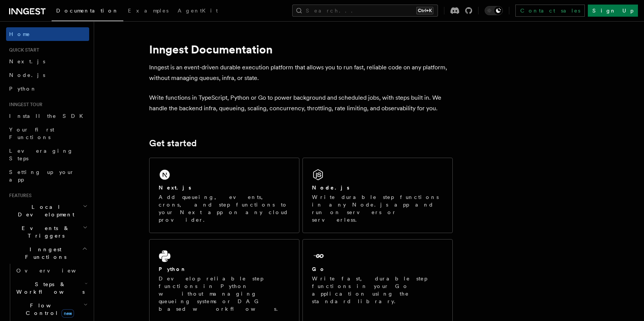 This screenshot has width=644, height=321. I want to click on button: Inngest Functions, so click(47, 253).